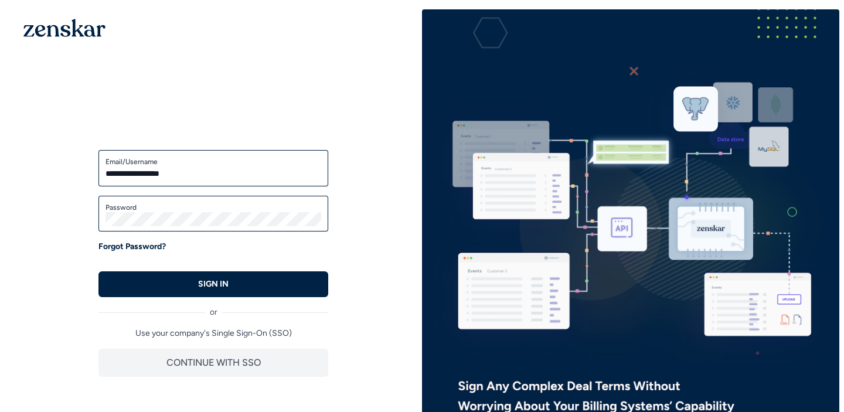 The width and height of the screenshot is (844, 412). What do you see at coordinates (64, 28) in the screenshot?
I see `img: 1OGAJ2xQqyY4LXKgY66KYq0eOWRCkrZdAb3gUhuVAqdWPZE9SRJmCz+oDMSn4zDLXe31Ii730ItAGKgCKgCCgCikA4Av8PJUP...` at bounding box center [64, 28].